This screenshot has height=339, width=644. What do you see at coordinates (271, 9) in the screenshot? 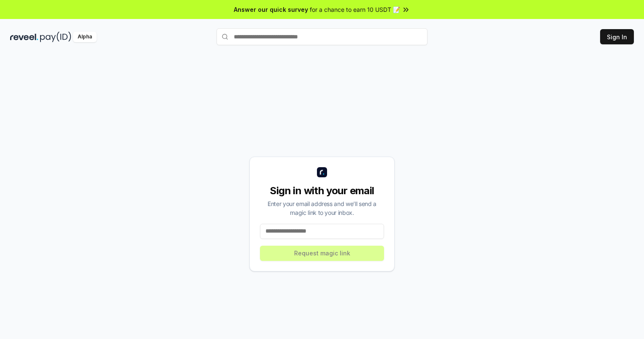
I see `span: Answer our quick survey` at bounding box center [271, 9].